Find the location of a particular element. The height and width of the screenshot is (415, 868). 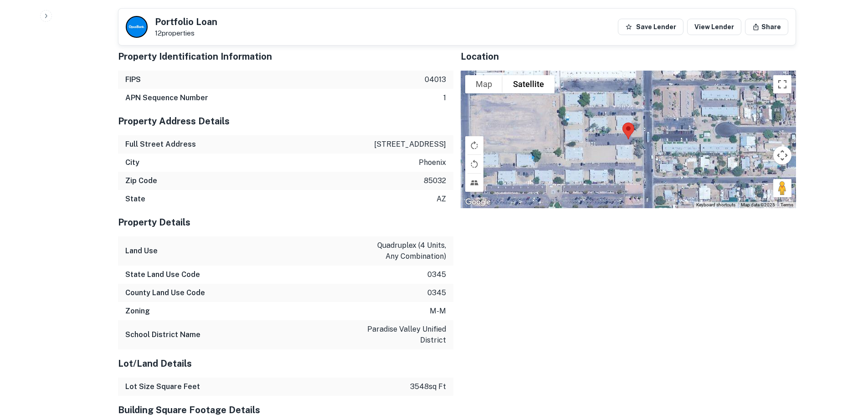

h6: State Land Use Code is located at coordinates (163, 275).